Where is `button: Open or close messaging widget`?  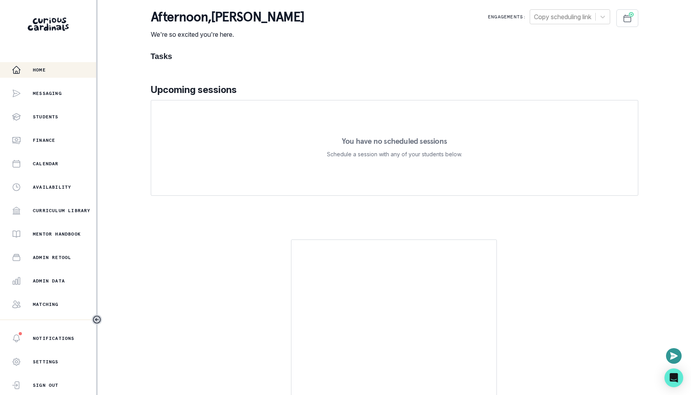 button: Open or close messaging widget is located at coordinates (674, 356).